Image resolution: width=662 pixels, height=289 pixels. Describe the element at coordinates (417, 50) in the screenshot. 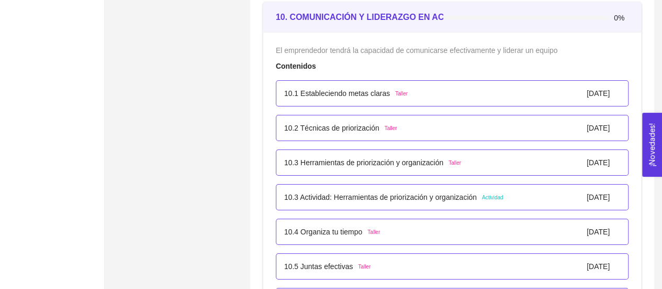

I see `span: El emprendedor tendrá la capacidad de comunicarse efectivamente y liderar un equipo` at that location.